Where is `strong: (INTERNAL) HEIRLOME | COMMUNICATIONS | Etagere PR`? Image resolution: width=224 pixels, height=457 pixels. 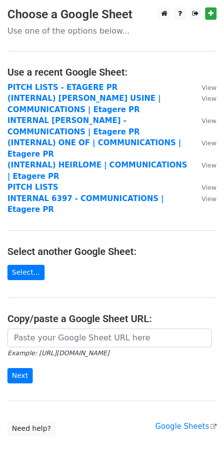
strong: (INTERNAL) HEIRLOME | COMMUNICATIONS | Etagere PR is located at coordinates (97, 171).